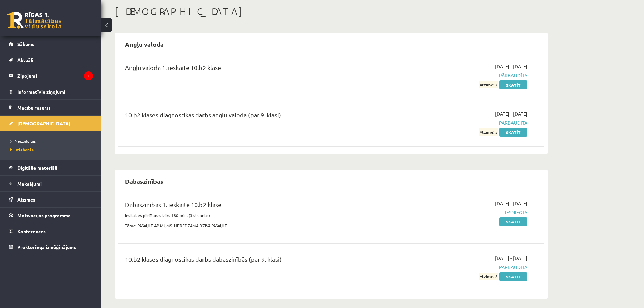  I want to click on span: Proktoringa izmēģinājums, so click(46, 247).